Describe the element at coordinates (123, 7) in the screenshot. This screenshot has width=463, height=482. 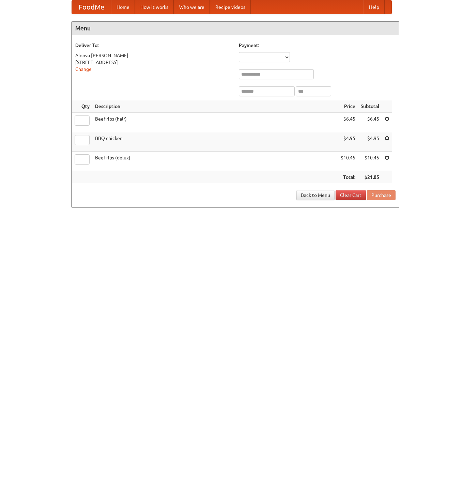
I see `a: Home` at that location.